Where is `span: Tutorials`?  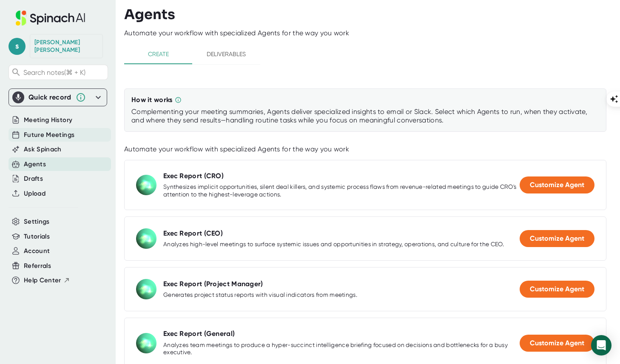 span: Tutorials is located at coordinates (37, 236).